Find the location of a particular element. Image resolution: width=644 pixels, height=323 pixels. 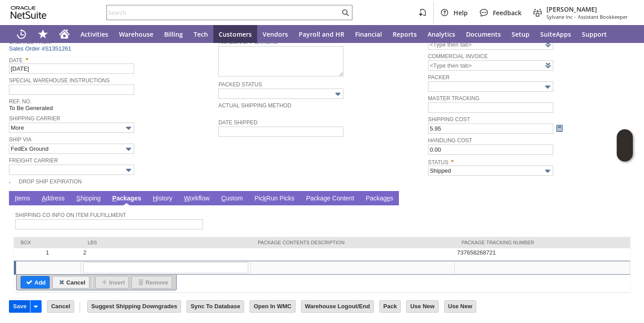

a: Special Warehouse Instructions is located at coordinates (59, 80).